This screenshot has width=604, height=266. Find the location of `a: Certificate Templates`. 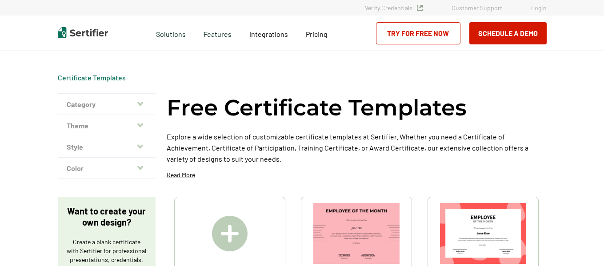

a: Certificate Templates is located at coordinates (92, 77).